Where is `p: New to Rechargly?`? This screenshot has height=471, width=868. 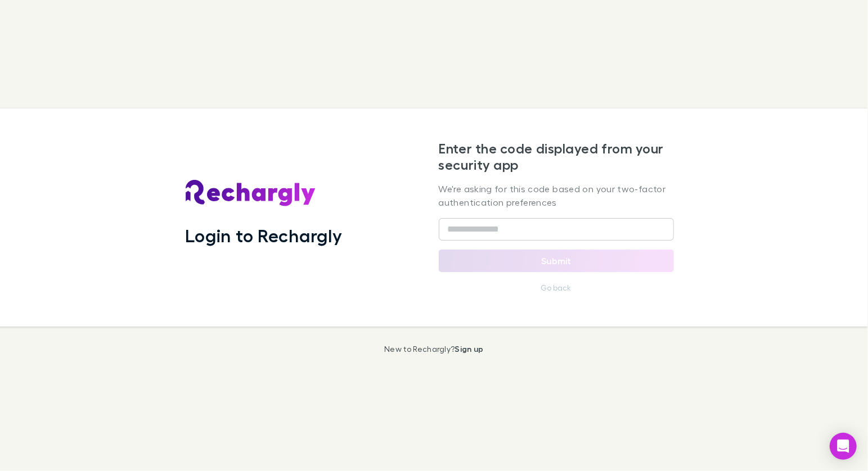
p: New to Rechargly? is located at coordinates (433, 349).